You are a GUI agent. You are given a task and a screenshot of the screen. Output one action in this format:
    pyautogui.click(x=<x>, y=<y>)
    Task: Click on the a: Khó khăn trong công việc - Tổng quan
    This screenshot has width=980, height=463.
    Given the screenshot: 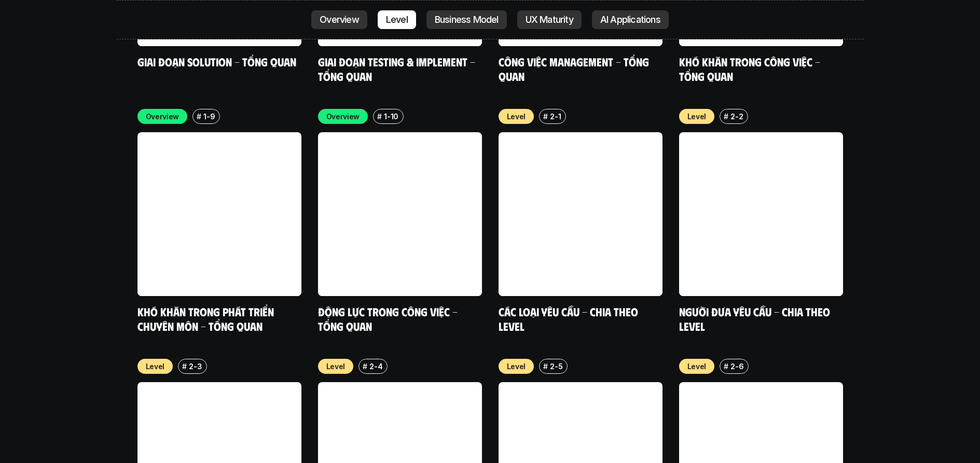 What is the action you would take?
    pyautogui.click(x=751, y=68)
    